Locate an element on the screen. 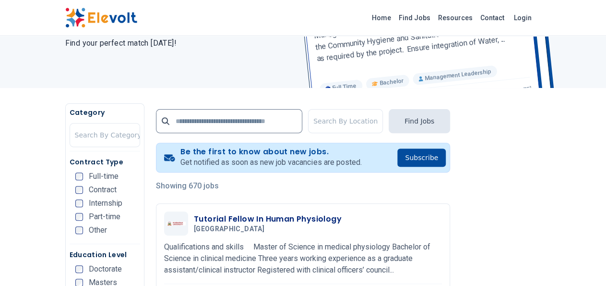  input: Contract is located at coordinates (79, 190).